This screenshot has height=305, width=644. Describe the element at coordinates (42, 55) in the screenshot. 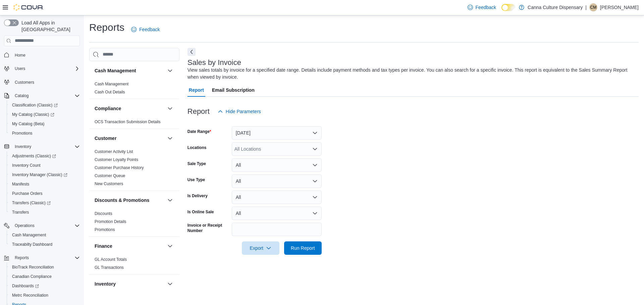

I see `button: Home` at that location.